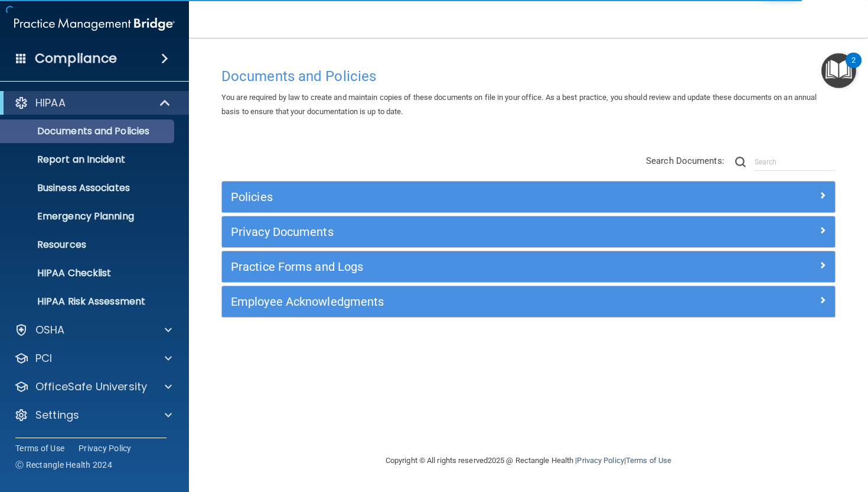  Describe the element at coordinates (93, 387) in the screenshot. I see `a: OfficeSafe University` at that location.